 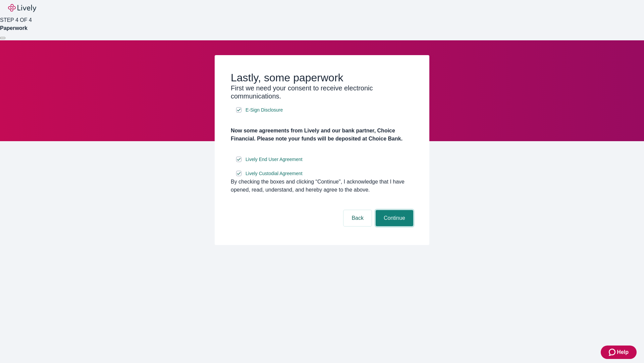 I want to click on span: Lively End User Agreement, so click(x=274, y=159).